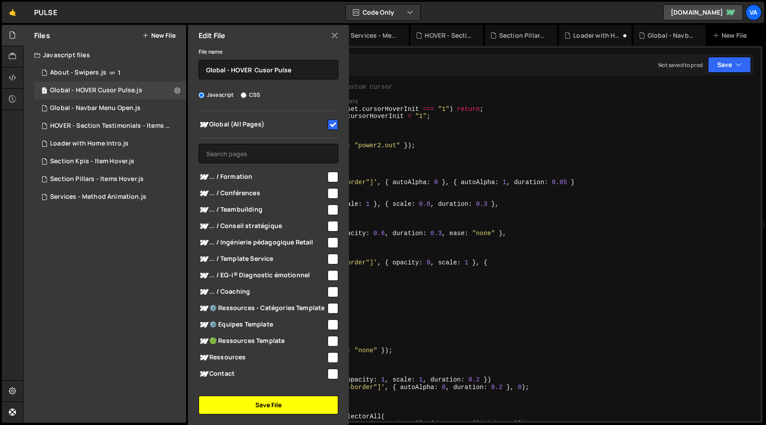 Image resolution: width=766 pixels, height=425 pixels. I want to click on span: Ressources, so click(262, 357).